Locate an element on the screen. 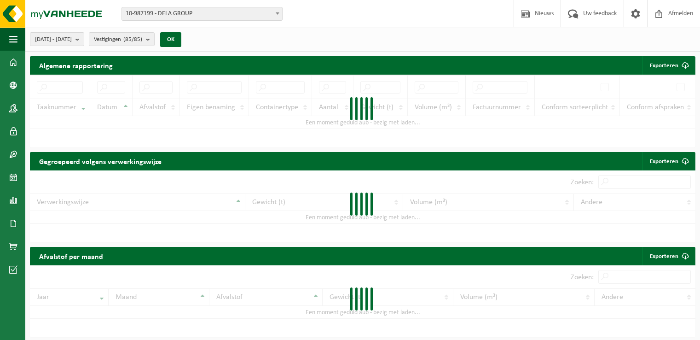 Image resolution: width=700 pixels, height=340 pixels. button: Exporteren is located at coordinates (669, 65).